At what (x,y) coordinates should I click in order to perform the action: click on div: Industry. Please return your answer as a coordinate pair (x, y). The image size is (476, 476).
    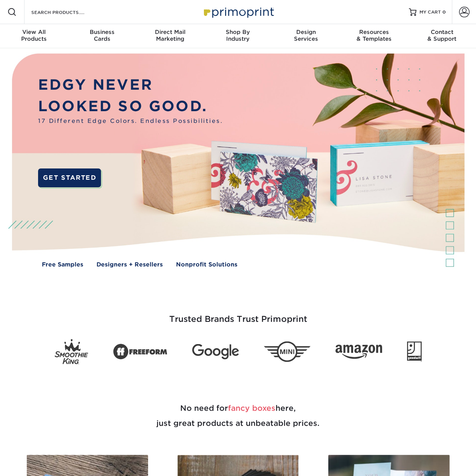
    Looking at the image, I should click on (238, 35).